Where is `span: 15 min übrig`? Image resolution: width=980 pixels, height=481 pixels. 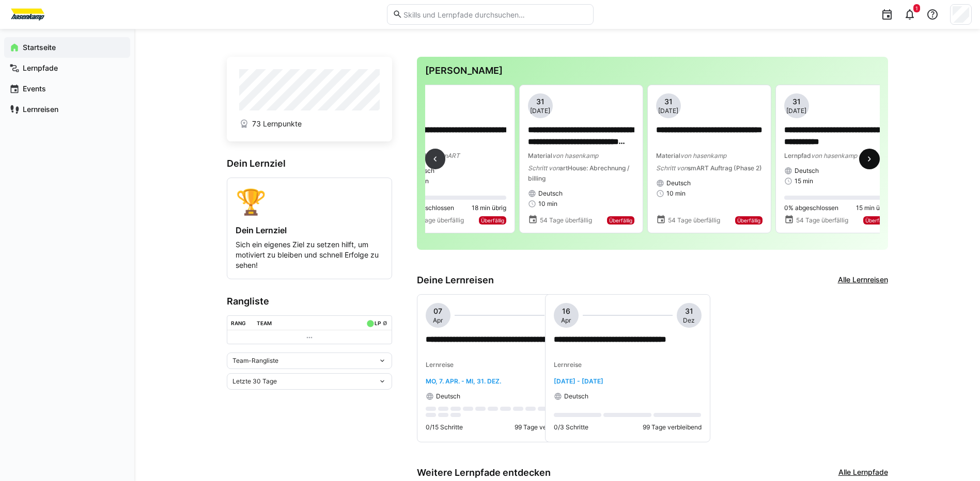 span: 15 min übrig is located at coordinates (873, 208).